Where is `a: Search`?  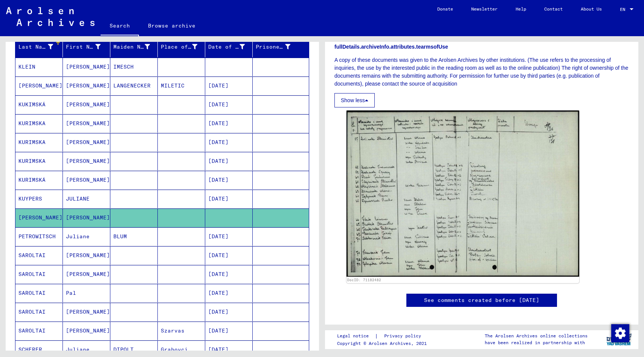 a: Search is located at coordinates (120, 26).